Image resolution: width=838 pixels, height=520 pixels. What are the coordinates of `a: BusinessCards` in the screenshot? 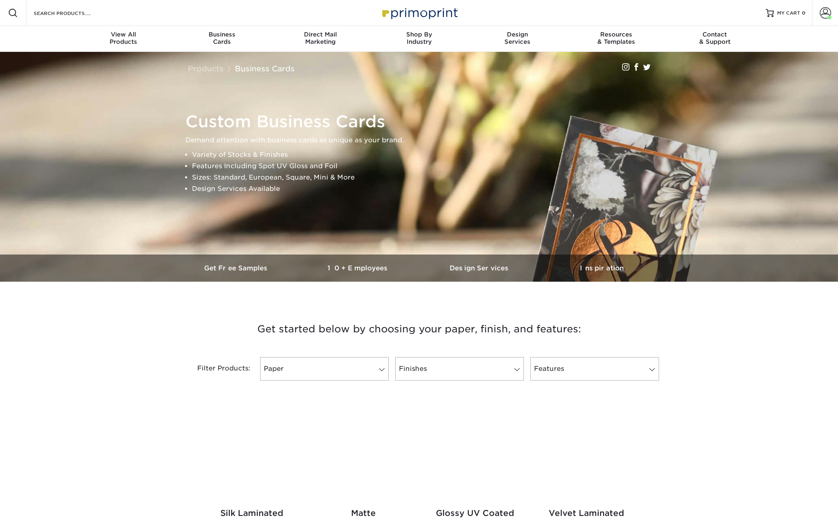 It's located at (221, 39).